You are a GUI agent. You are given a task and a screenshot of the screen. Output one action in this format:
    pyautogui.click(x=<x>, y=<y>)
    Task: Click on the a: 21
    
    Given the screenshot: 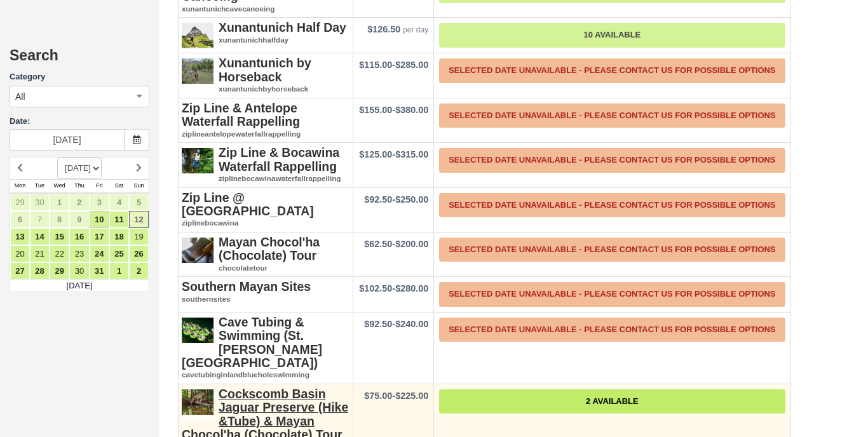 What is the action you would take?
    pyautogui.click(x=40, y=253)
    